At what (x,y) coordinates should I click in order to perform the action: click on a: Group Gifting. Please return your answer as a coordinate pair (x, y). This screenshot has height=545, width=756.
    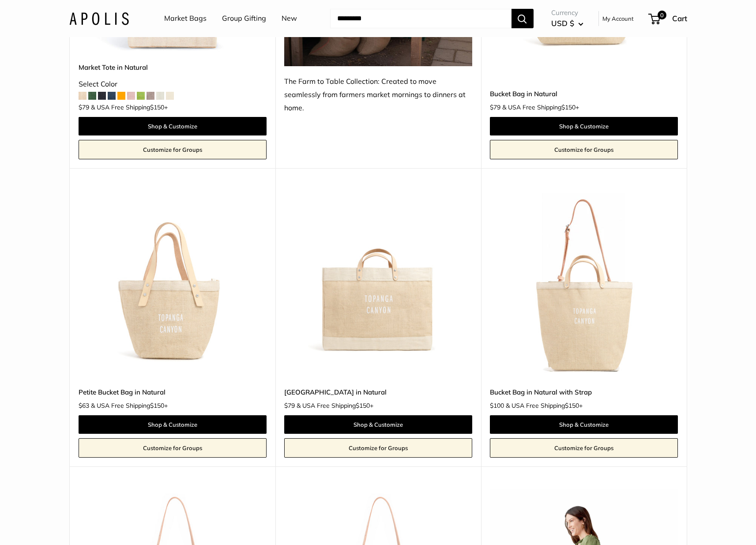
    Looking at the image, I should click on (244, 18).